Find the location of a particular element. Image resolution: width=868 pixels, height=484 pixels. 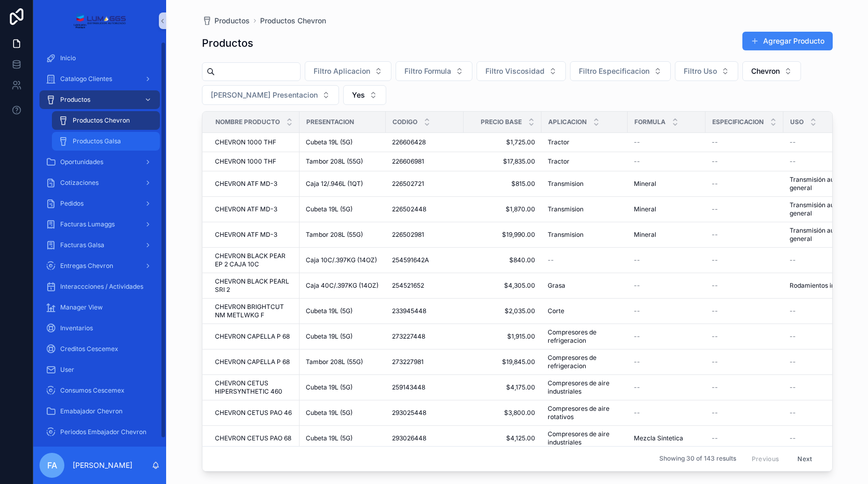

span: Caja 40C/.397KG (14OZ) is located at coordinates (342, 285).